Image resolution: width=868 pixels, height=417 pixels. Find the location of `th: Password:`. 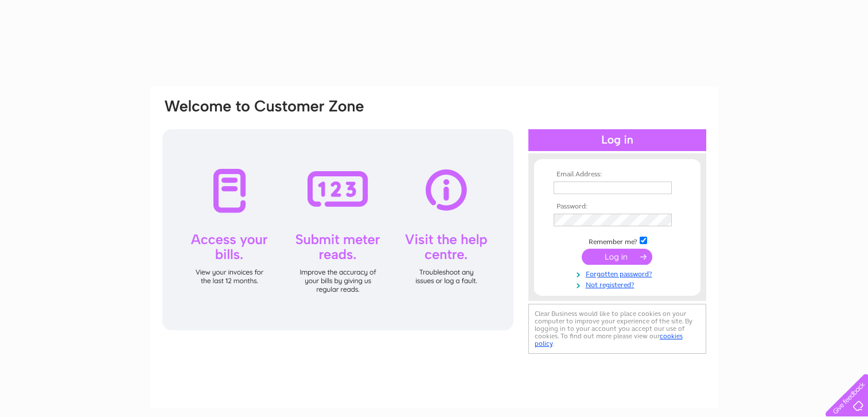

th: Password: is located at coordinates (617, 207).